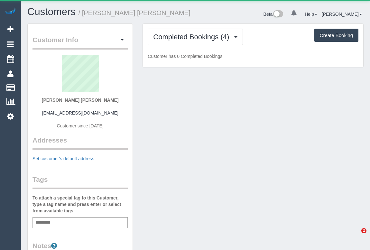 Image resolution: width=370 pixels, height=250 pixels. I want to click on a: Beta, so click(274, 14).